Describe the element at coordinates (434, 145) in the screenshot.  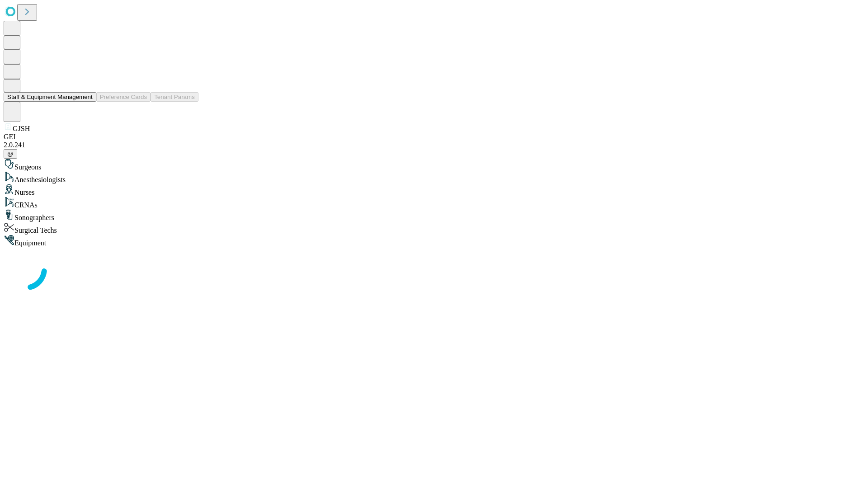
I see `div: 2.0.241` at that location.